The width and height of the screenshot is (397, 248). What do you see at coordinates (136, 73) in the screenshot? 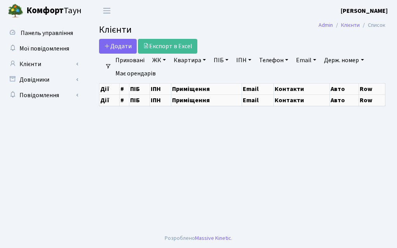
I see `a: Має орендарів` at bounding box center [136, 73].